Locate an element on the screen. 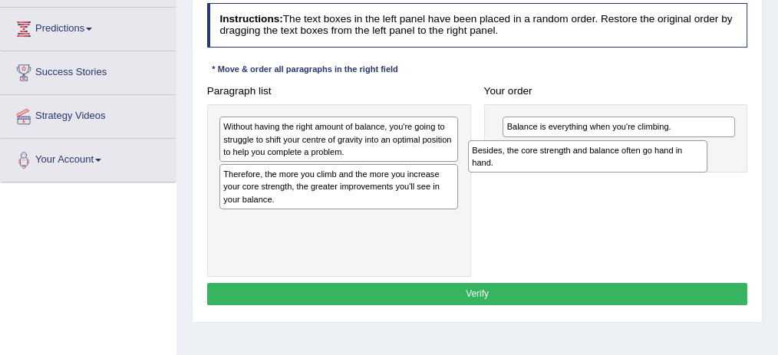  div: Therefore, the more you climb and the more you increase your core strength, the greater improveme... is located at coordinates (338, 186).